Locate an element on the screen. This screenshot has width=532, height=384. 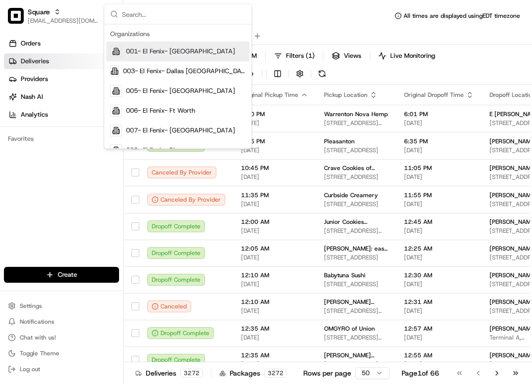
input: Search... is located at coordinates (184, 14).